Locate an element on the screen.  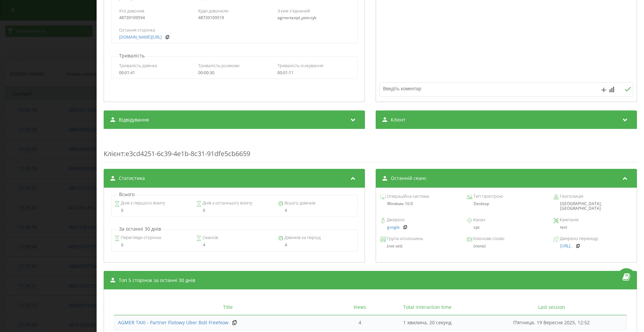
th: Last session is located at coordinates (552, 307).